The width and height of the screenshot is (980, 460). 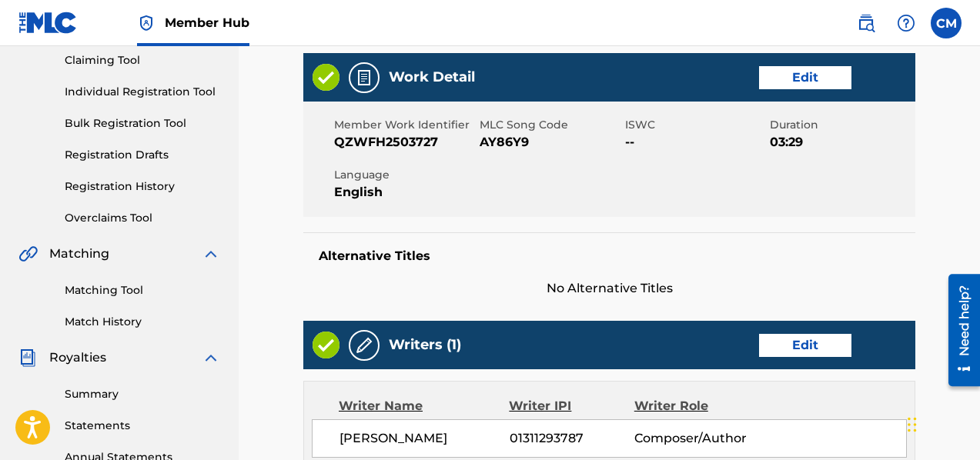 I want to click on a: Statements, so click(x=142, y=425).